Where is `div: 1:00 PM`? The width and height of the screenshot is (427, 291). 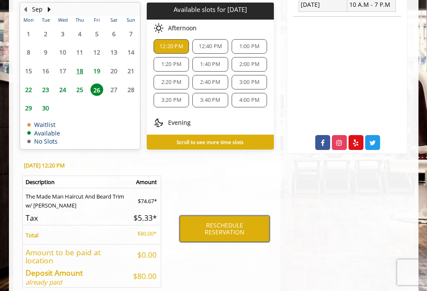
div: 1:00 PM is located at coordinates (249, 47).